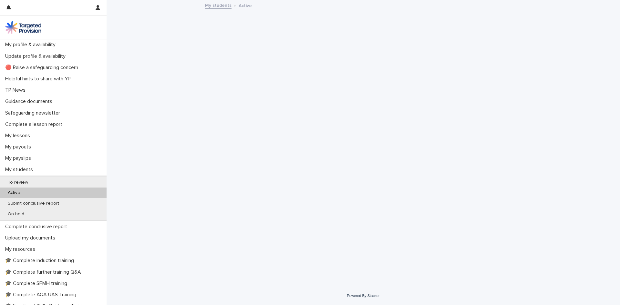 The width and height of the screenshot is (620, 305). What do you see at coordinates (44, 272) in the screenshot?
I see `p: 🎓 Complete further training Q&A` at bounding box center [44, 272].